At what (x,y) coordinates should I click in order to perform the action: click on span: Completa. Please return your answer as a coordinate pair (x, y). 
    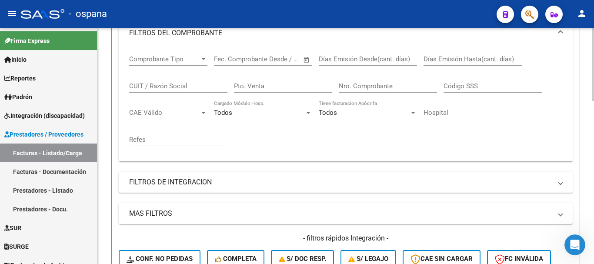
    Looking at the image, I should click on (236, 259).